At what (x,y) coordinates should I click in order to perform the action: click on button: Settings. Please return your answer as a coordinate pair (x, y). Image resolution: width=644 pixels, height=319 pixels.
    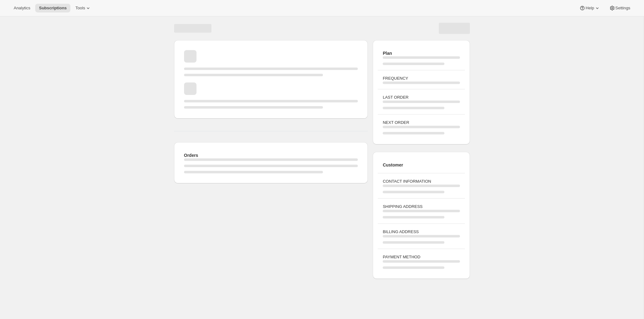
    Looking at the image, I should click on (620, 8).